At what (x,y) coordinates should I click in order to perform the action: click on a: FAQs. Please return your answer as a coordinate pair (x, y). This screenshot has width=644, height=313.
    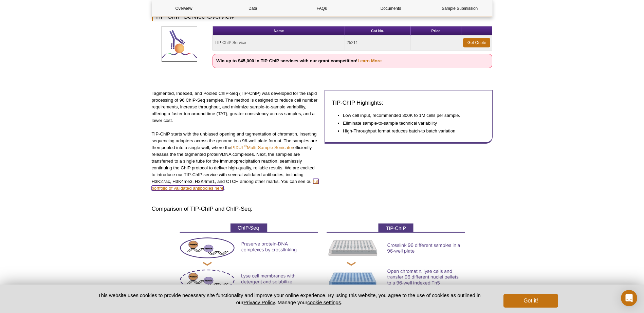
    Looking at the image, I should click on (322, 9).